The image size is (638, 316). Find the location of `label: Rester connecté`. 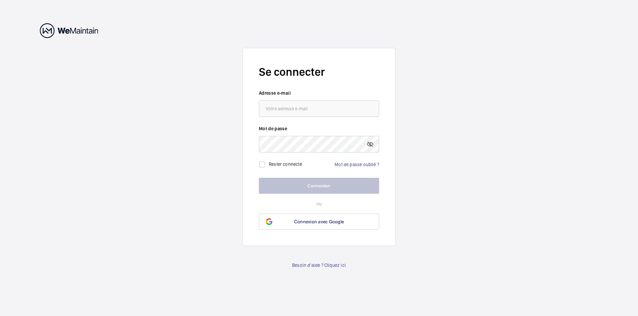

label: Rester connecté is located at coordinates (285, 164).